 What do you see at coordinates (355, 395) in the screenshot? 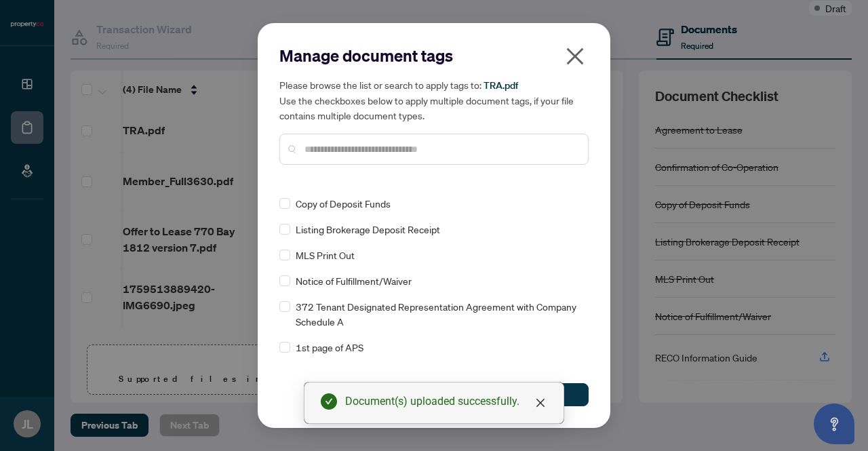
I see `button: Cancel` at bounding box center [355, 395].